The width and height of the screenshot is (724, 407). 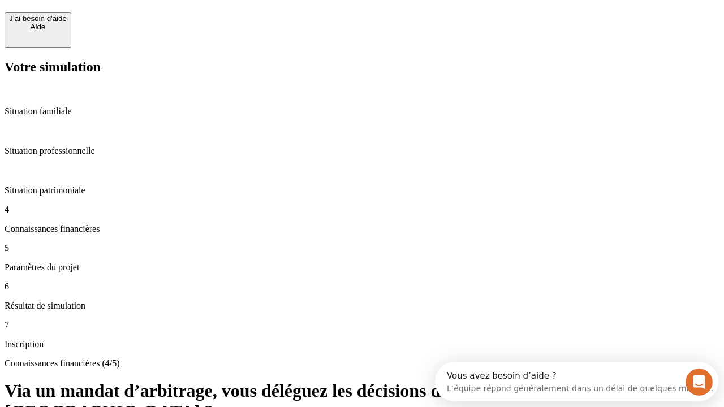 I want to click on p: Situation patrimoniale, so click(x=362, y=191).